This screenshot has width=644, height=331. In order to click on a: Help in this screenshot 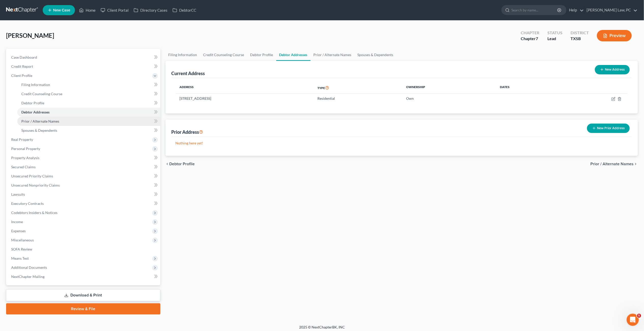, I will do `click(575, 10)`.